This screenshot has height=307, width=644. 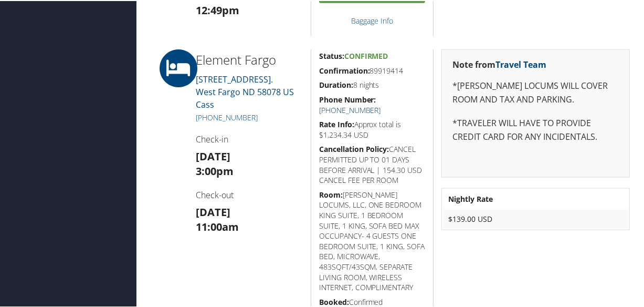 I want to click on strong: Phone Number:, so click(x=348, y=99).